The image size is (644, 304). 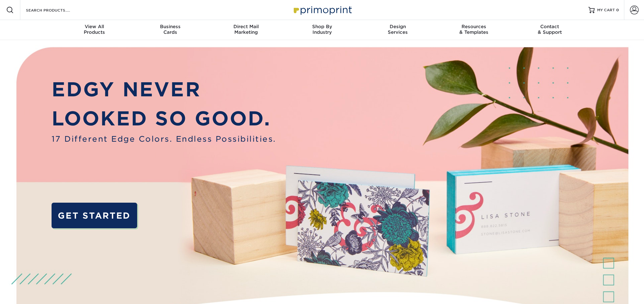 I want to click on input: SEARCH PRODUCTS....., so click(x=56, y=10).